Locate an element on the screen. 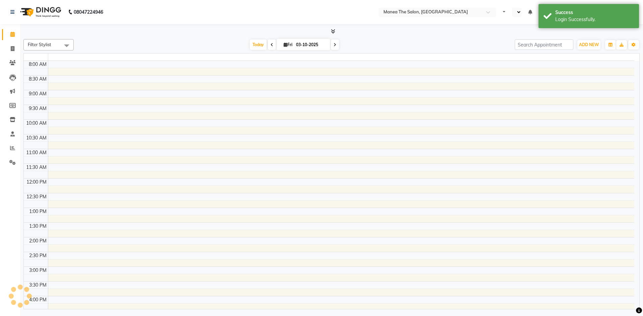 This screenshot has width=643, height=316. div: Success is located at coordinates (594, 12).